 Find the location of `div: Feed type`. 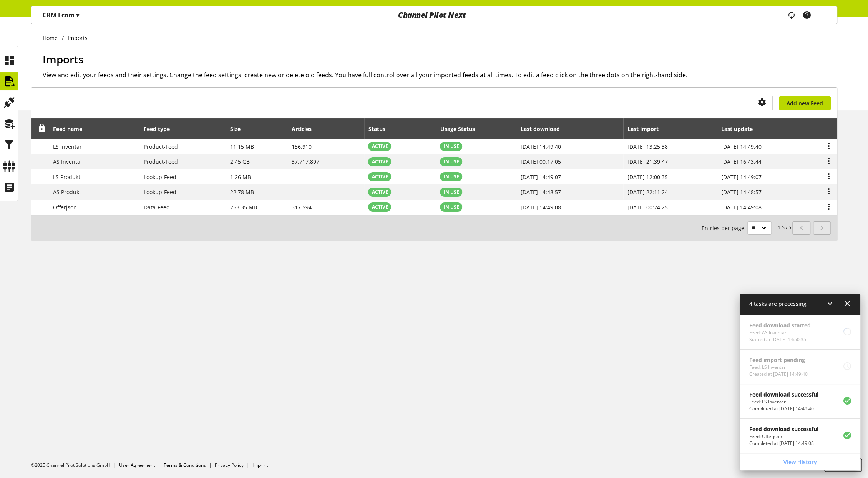

div: Feed type is located at coordinates (160, 129).